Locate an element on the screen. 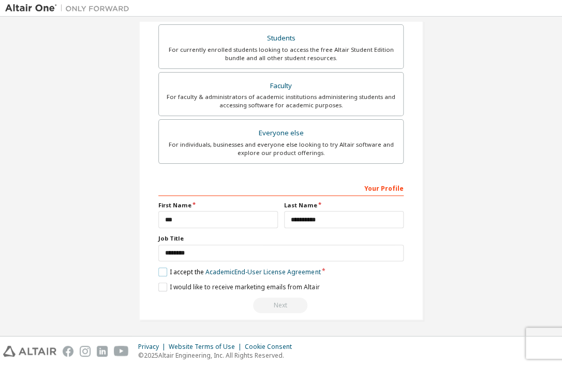  img: linkedin.svg is located at coordinates (102, 351).